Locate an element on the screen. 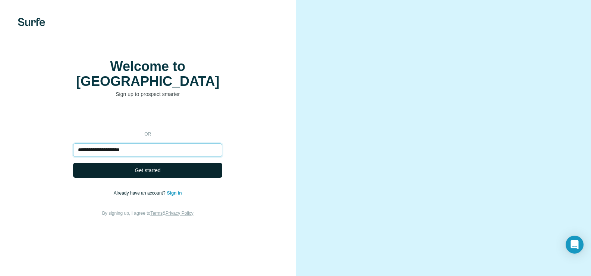 The height and width of the screenshot is (276, 591). span: Get started is located at coordinates (148, 170).